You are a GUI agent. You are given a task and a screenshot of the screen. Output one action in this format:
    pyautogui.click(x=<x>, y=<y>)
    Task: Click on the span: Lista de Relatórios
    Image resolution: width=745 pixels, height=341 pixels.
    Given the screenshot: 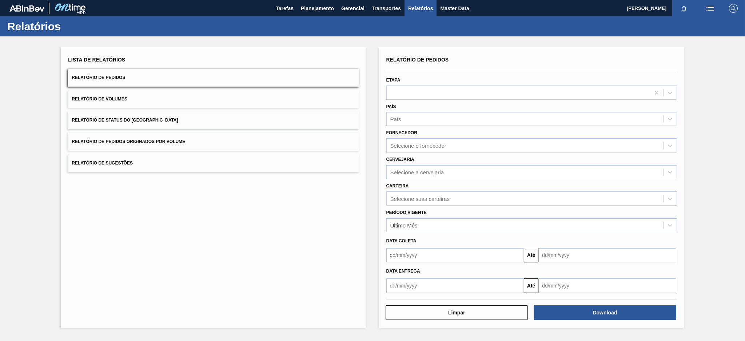 What is the action you would take?
    pyautogui.click(x=96, y=60)
    